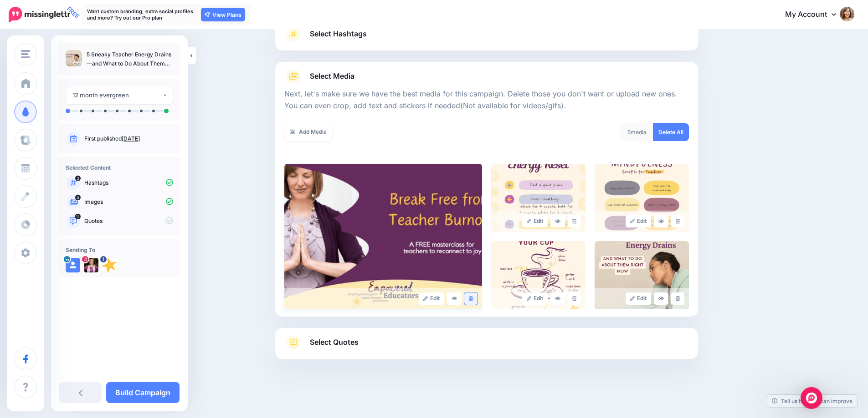 The image size is (868, 418). Describe the element at coordinates (128, 139) in the screenshot. I see `p: First published` at that location.